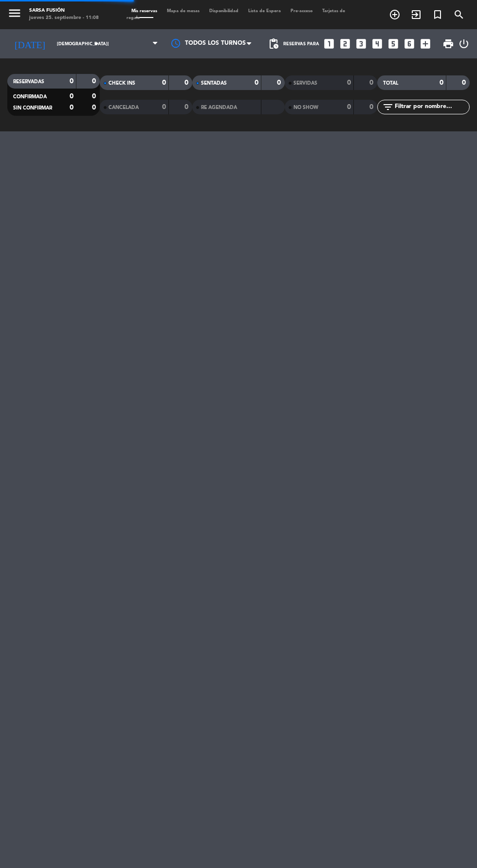 The height and width of the screenshot is (868, 477). What do you see at coordinates (449, 44) in the screenshot?
I see `span: print` at bounding box center [449, 44].